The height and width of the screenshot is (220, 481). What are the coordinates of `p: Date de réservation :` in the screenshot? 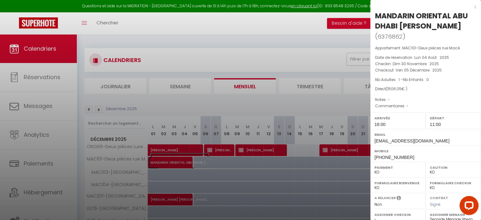 It's located at (426, 58).